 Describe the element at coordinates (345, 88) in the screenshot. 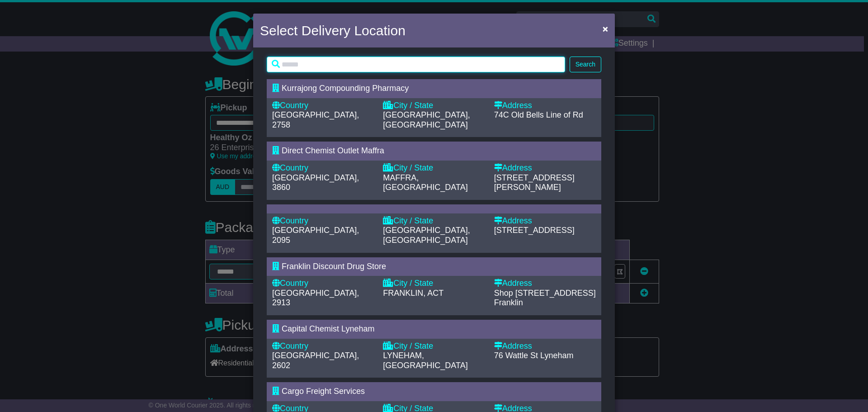

I see `span: Kurrajong Compounding Pharmacy` at that location.